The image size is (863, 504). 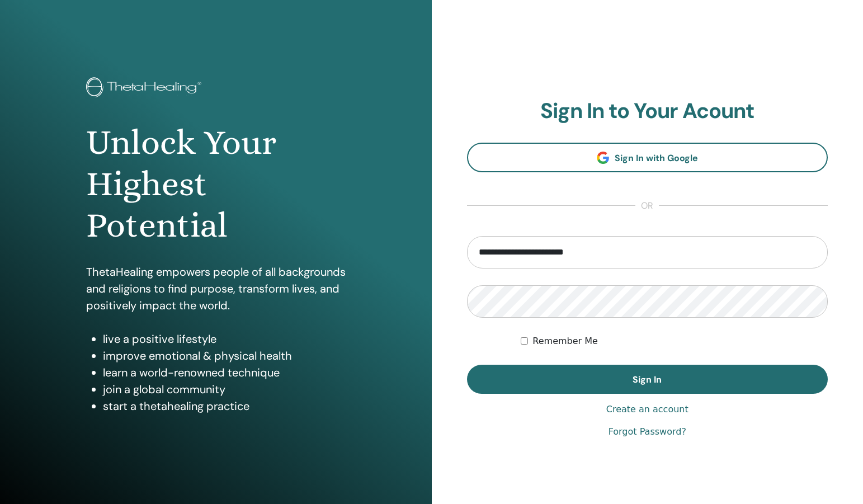 I want to click on li: improve emotional & physical health, so click(x=224, y=355).